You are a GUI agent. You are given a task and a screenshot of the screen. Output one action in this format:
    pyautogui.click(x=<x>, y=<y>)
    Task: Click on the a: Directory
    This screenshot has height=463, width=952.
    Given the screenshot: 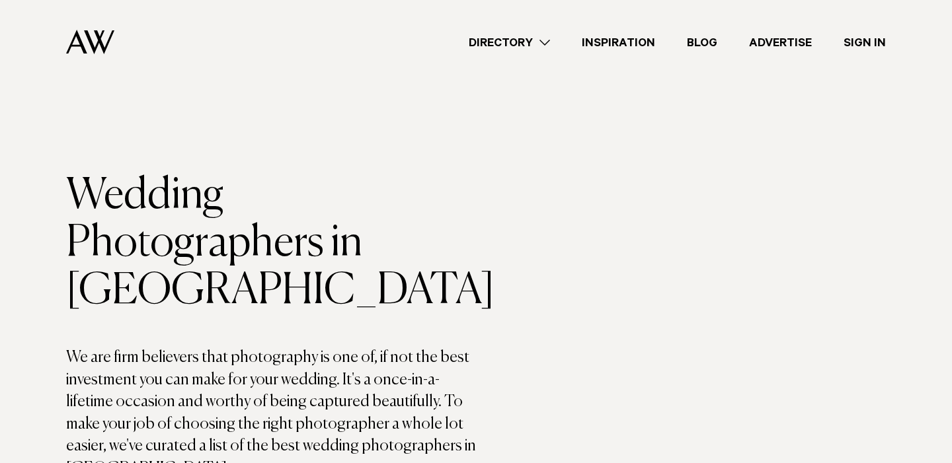 What is the action you would take?
    pyautogui.click(x=509, y=42)
    